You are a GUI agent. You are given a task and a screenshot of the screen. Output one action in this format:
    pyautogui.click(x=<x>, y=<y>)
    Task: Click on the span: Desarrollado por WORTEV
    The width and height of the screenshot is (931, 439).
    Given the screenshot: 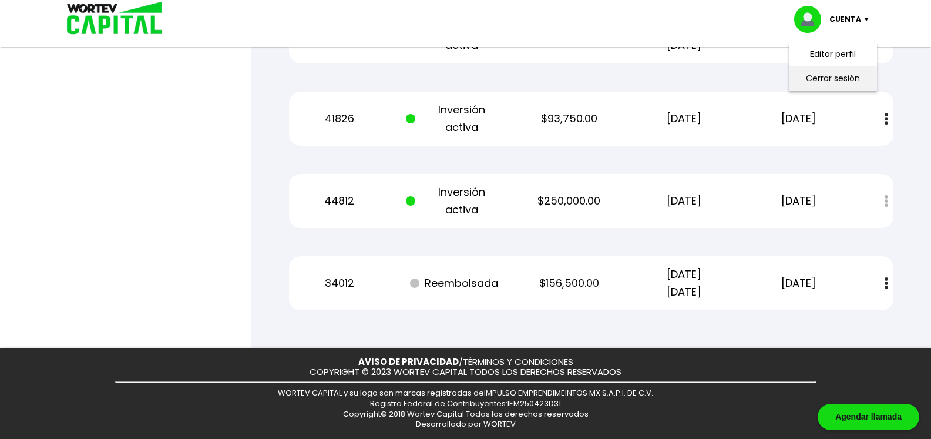 What is the action you would take?
    pyautogui.click(x=466, y=424)
    